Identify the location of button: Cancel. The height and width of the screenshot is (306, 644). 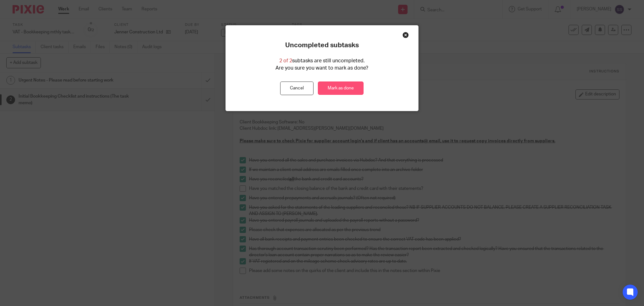
(297, 88).